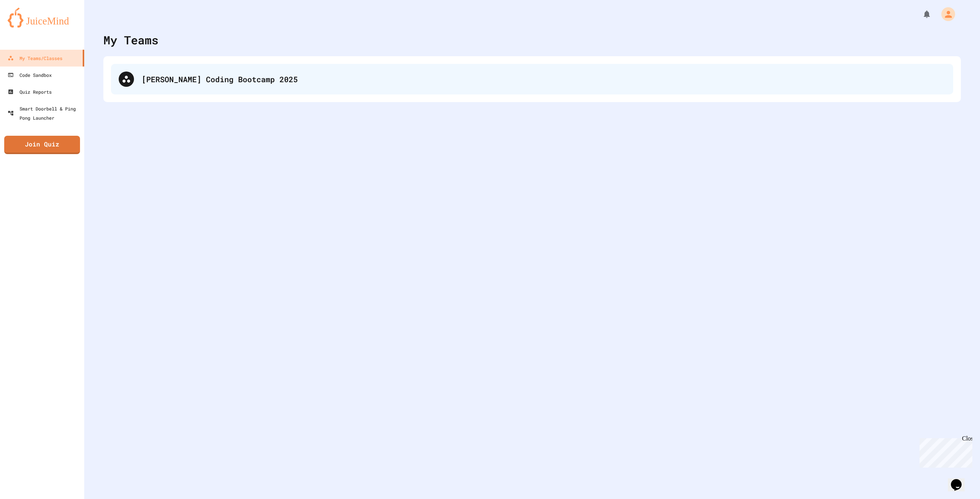 The image size is (980, 499). Describe the element at coordinates (945, 14) in the screenshot. I see `div: My Account` at that location.